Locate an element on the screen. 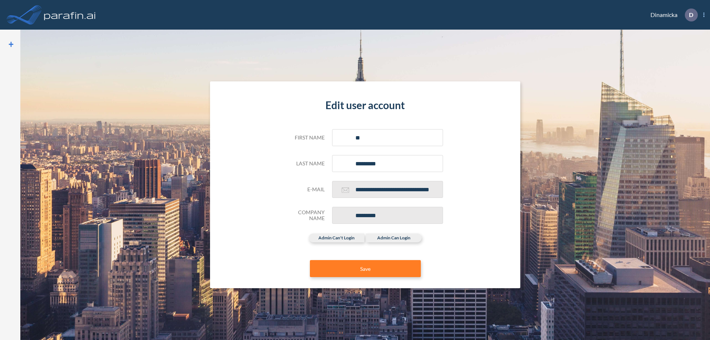 This screenshot has height=340, width=710. button: Save is located at coordinates (365, 268).